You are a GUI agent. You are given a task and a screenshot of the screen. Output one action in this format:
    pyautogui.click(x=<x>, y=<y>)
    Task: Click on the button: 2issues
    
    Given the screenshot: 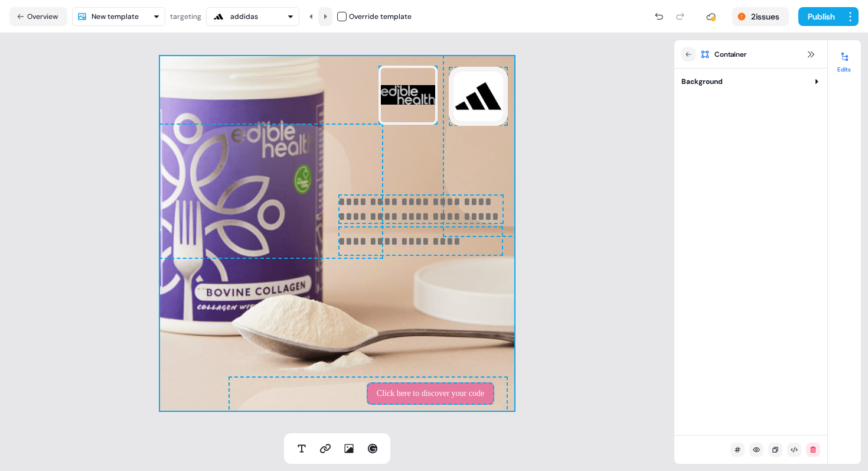 What is the action you would take?
    pyautogui.click(x=761, y=17)
    